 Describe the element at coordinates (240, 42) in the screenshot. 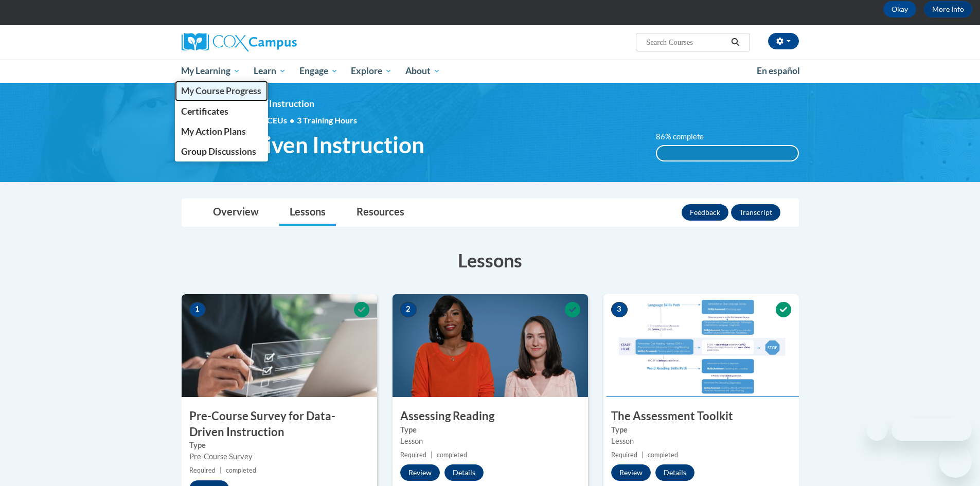

I see `img: Cox Campus` at that location.